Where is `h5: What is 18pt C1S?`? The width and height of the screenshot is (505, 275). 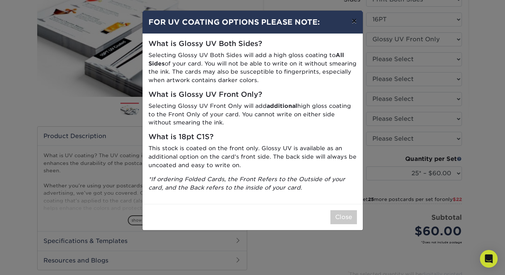 h5: What is 18pt C1S? is located at coordinates (253, 137).